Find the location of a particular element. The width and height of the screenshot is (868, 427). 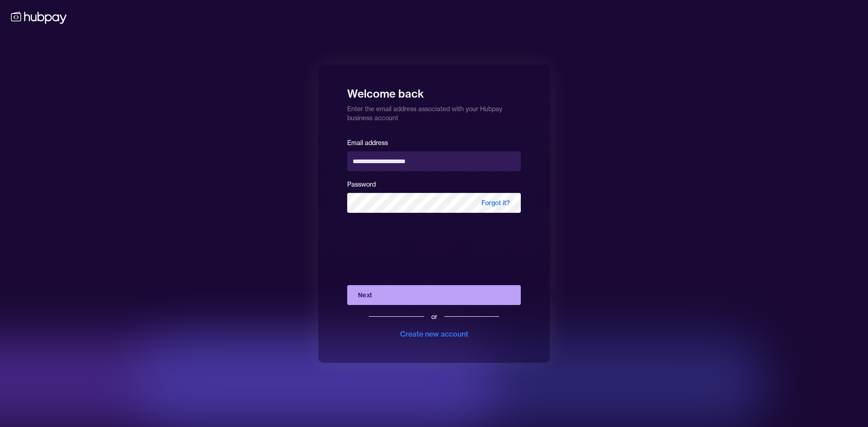

p: Enter the email address associated with your Hubpay business account is located at coordinates (434, 112).